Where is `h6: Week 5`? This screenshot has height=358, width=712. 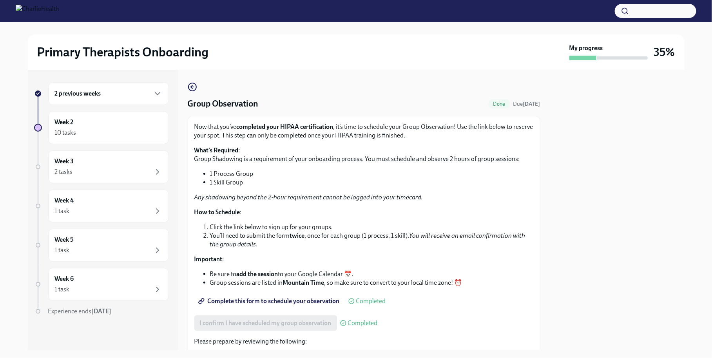
h6: Week 5 is located at coordinates (64, 240).